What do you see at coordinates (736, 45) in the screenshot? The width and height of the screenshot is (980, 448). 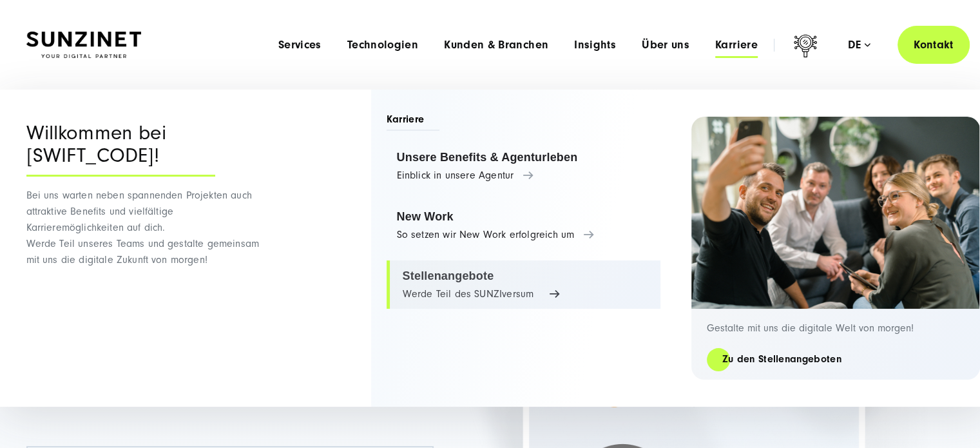 I see `a: Karriere` at bounding box center [736, 45].